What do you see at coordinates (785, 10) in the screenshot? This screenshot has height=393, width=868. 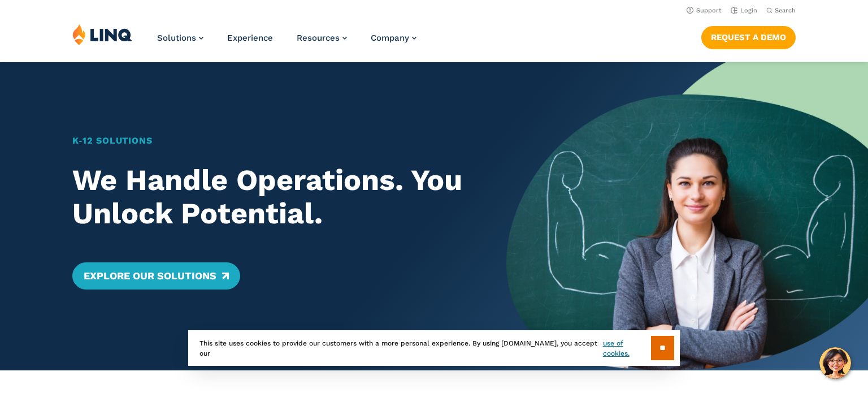 I see `span: Search` at bounding box center [785, 10].